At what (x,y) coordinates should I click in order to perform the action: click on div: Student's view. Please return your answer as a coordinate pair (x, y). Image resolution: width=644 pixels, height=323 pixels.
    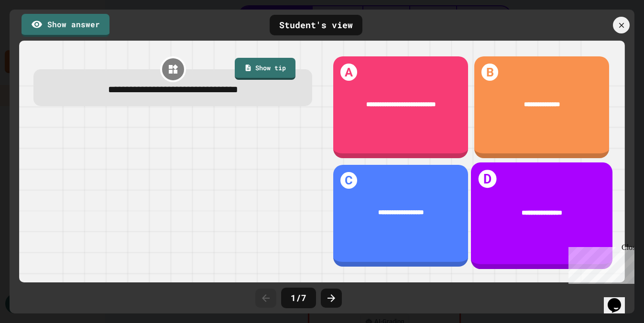
    Looking at the image, I should click on (316, 25).